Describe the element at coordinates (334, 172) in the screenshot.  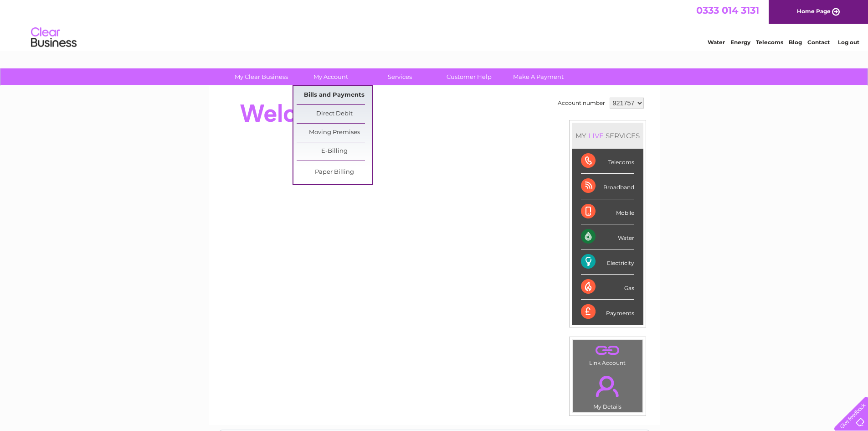
I see `a: Paper Billing` at that location.